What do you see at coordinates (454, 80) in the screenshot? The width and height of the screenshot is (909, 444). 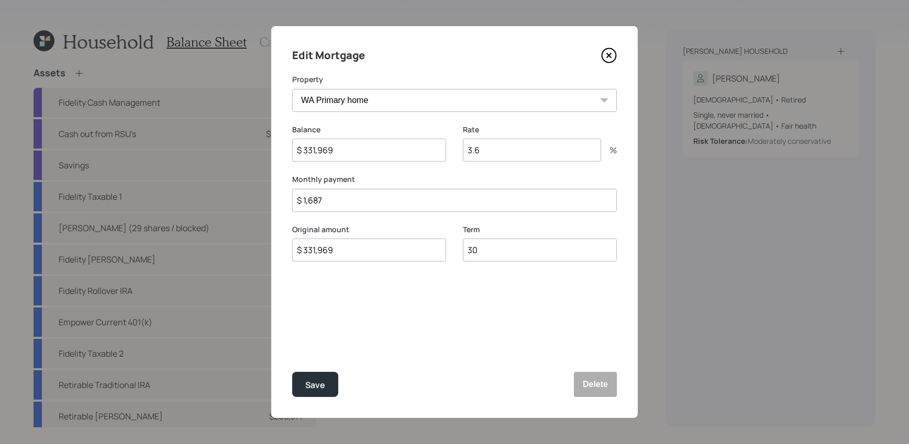 I see `label: Property` at bounding box center [454, 80].